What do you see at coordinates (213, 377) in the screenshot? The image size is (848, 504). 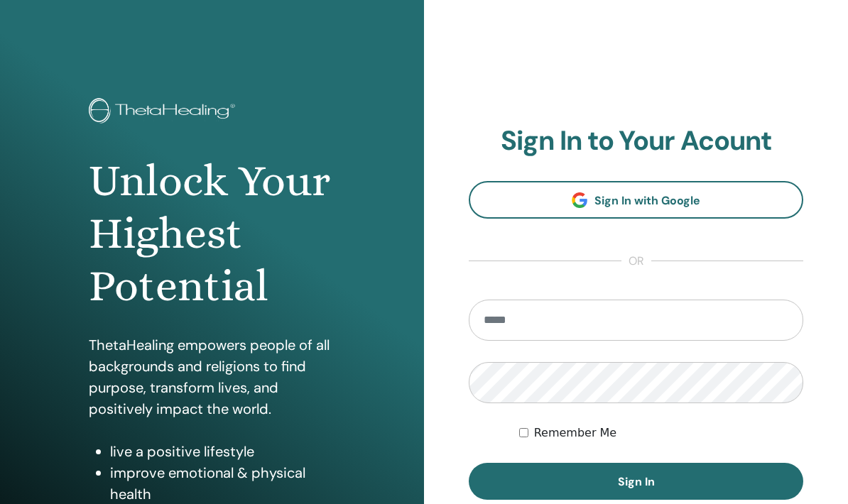 I see `p: ThetaHealing empowers people of all backgrounds and religions to find purpose, transform lives, a...` at bounding box center [213, 377].